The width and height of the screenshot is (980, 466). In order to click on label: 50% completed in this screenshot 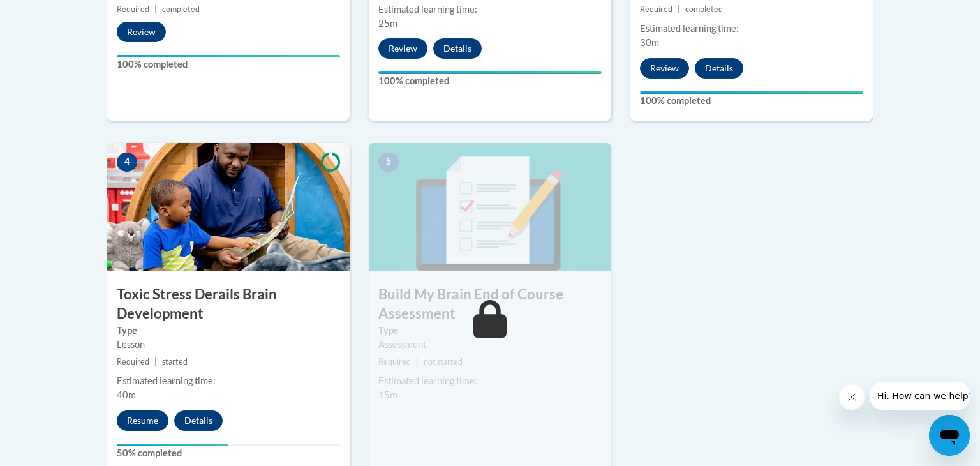, I will do `click(229, 453)`.